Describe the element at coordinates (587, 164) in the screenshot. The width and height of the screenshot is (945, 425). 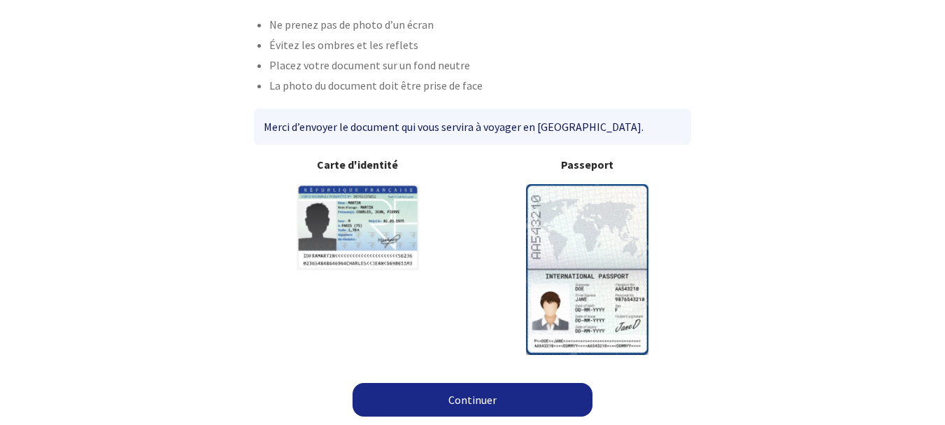
I see `b: Passeport` at that location.